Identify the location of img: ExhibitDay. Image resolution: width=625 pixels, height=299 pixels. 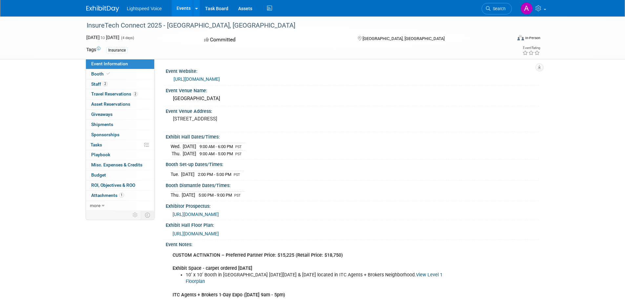
(103, 9).